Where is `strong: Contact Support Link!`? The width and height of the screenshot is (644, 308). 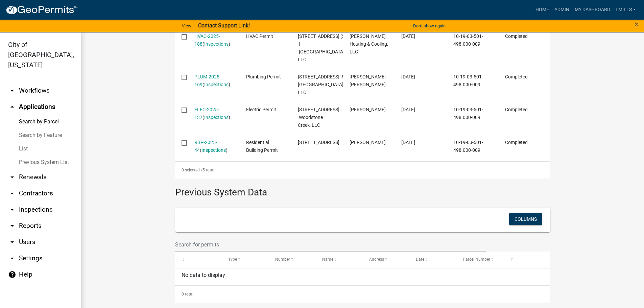
strong: Contact Support Link! is located at coordinates (224, 25).